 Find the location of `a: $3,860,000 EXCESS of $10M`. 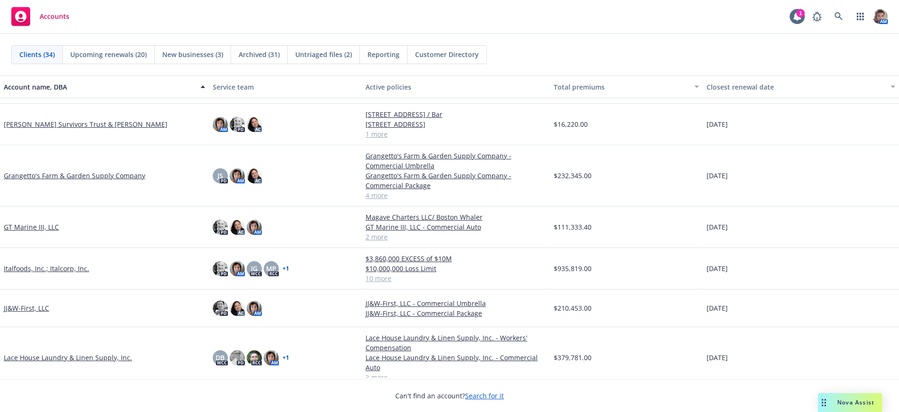

a: $3,860,000 EXCESS of $10M is located at coordinates (456, 258).